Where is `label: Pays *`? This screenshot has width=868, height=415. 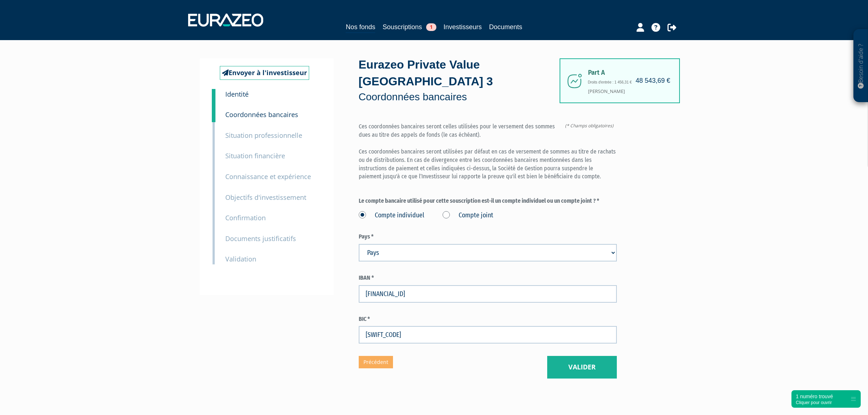
label: Pays * is located at coordinates (488, 237).